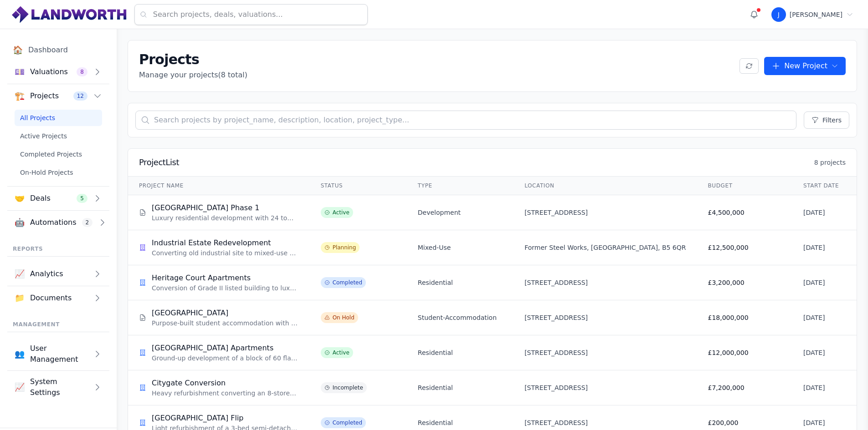  What do you see at coordinates (728, 247) in the screenshot?
I see `span: £12,500,000` at bounding box center [728, 247].